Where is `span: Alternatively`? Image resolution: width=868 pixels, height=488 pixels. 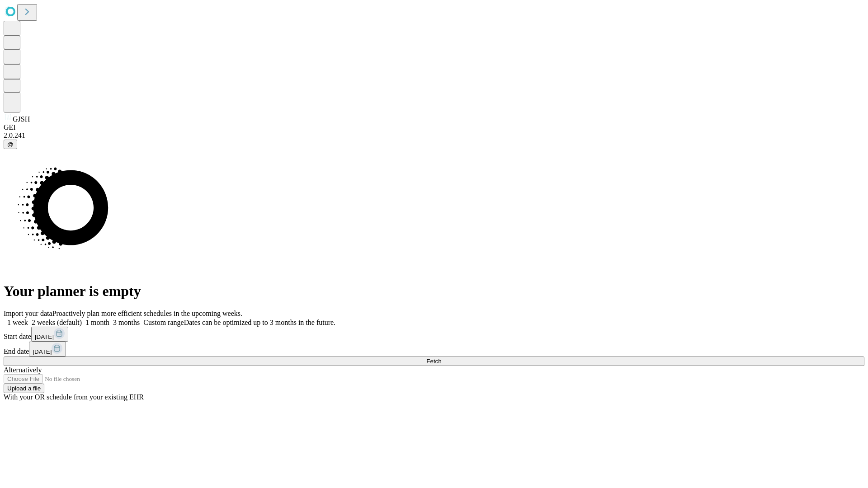 span: Alternatively is located at coordinates (22, 370).